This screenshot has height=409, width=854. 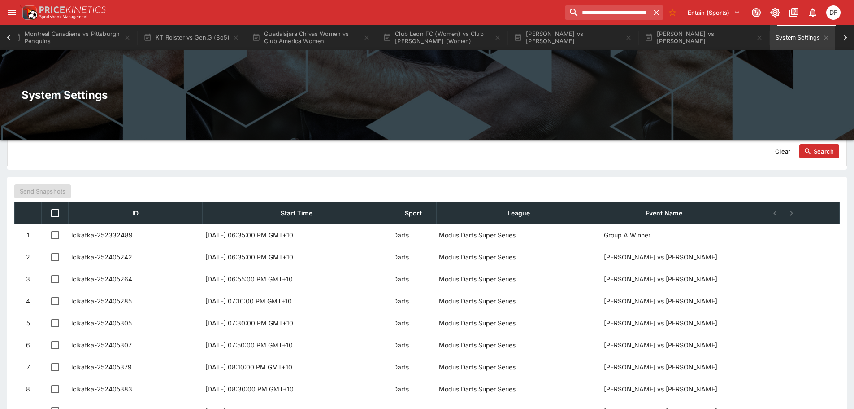 I want to click on button: Clear, so click(x=783, y=151).